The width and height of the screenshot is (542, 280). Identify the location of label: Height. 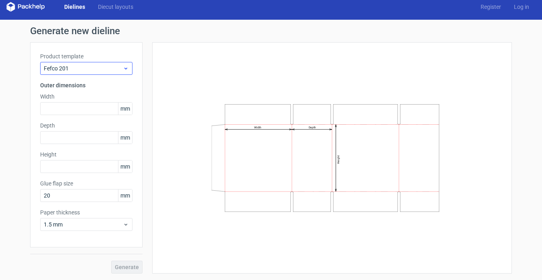
(86, 154).